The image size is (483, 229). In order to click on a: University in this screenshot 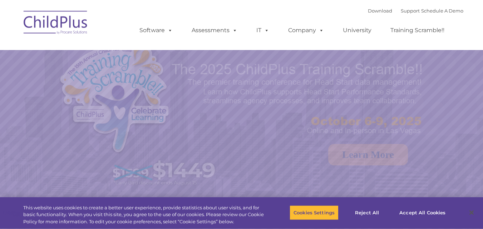, I will do `click(357, 30)`.